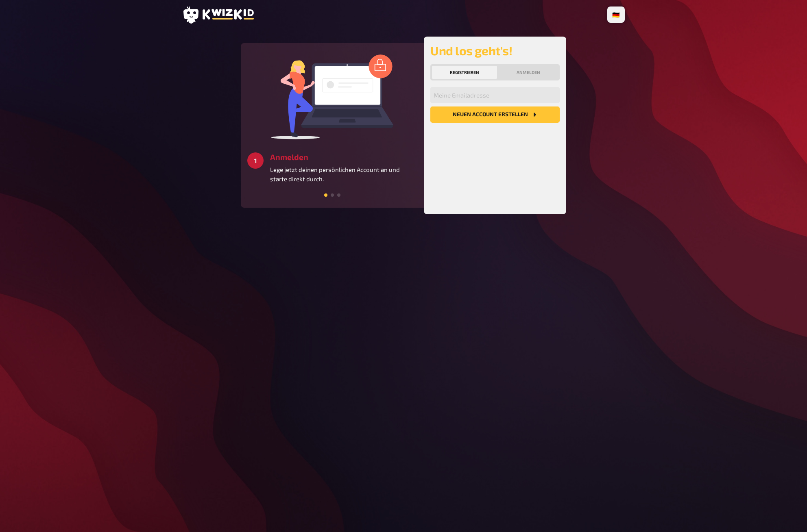 Image resolution: width=807 pixels, height=532 pixels. What do you see at coordinates (528, 73) in the screenshot?
I see `a: Anmelden` at bounding box center [528, 73].